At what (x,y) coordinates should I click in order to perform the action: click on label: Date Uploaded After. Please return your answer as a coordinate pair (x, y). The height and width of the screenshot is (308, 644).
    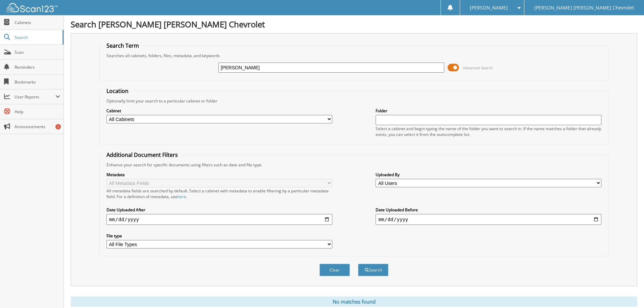
    Looking at the image, I should click on (219, 209).